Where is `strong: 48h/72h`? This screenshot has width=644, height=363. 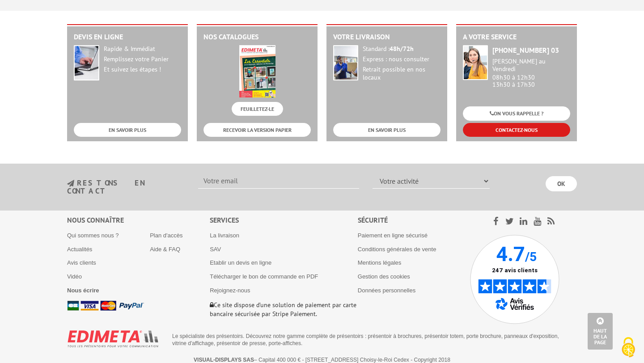
strong: 48h/72h is located at coordinates (402, 49).